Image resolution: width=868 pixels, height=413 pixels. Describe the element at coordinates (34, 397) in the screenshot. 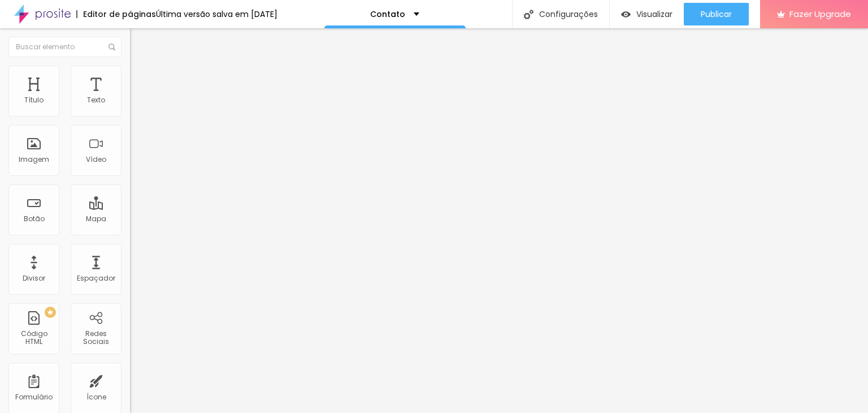

I see `div: Formulário` at that location.